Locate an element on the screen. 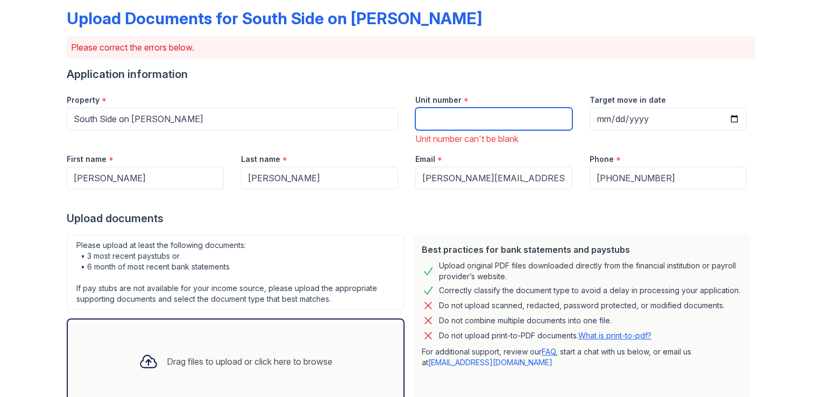  div: Please upload at least the following documents: • 3 most recent paystubs or • 6 month of most rec... is located at coordinates (236, 272).